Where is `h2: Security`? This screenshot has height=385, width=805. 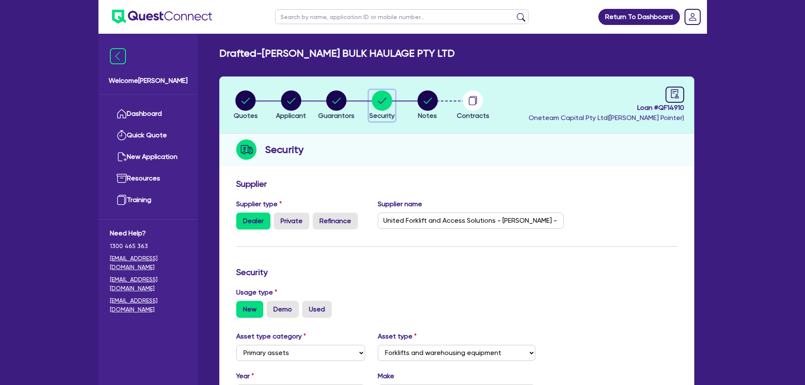 h2: Security is located at coordinates (284, 150).